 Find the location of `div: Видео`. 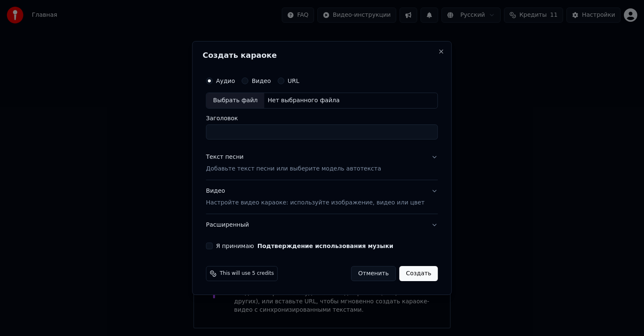

div: Видео is located at coordinates (315, 197).